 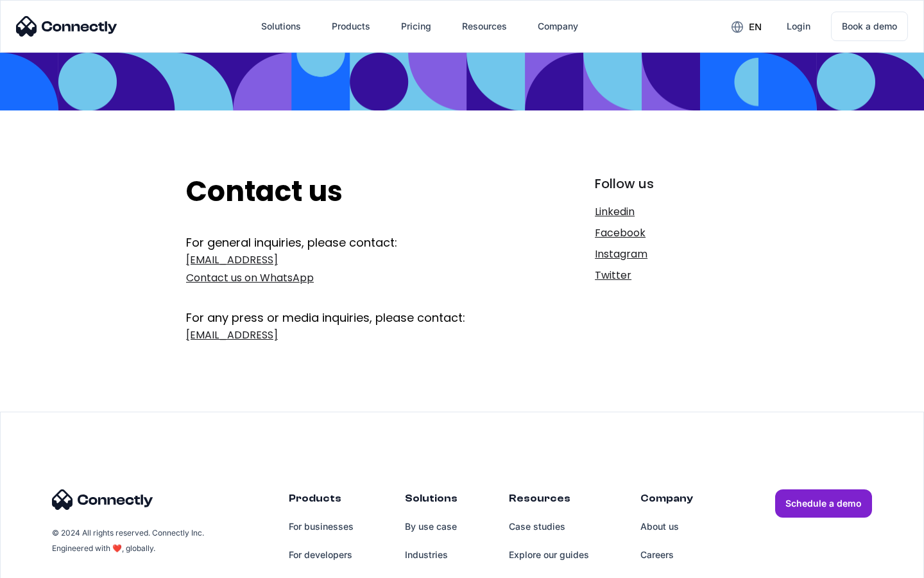 What do you see at coordinates (52, 564) in the screenshot?
I see `ul: Language list` at bounding box center [52, 564].